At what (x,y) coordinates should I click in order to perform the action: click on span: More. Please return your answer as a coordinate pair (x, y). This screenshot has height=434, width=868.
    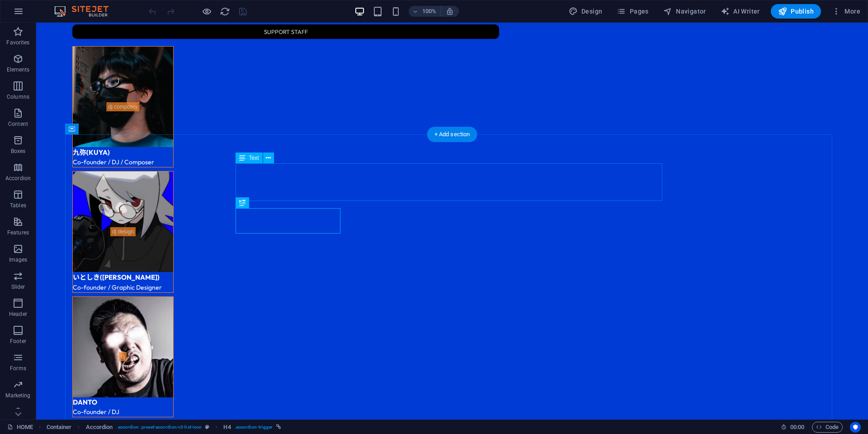
    Looking at the image, I should click on (846, 12).